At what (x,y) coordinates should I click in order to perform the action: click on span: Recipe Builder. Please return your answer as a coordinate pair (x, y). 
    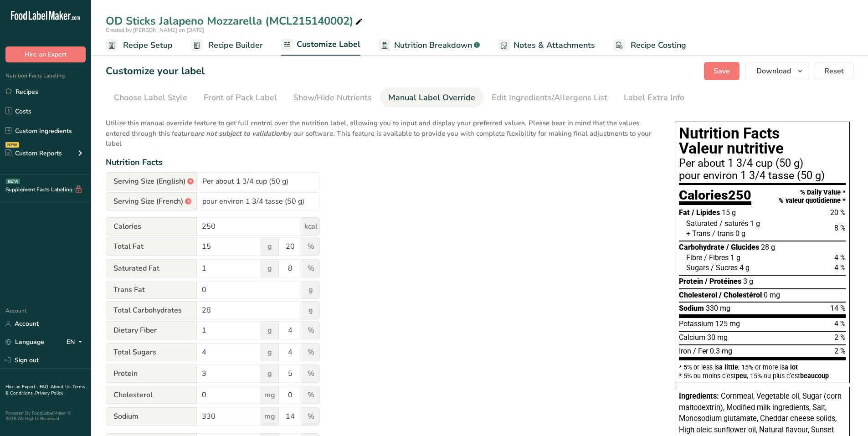
    Looking at the image, I should click on (236, 45).